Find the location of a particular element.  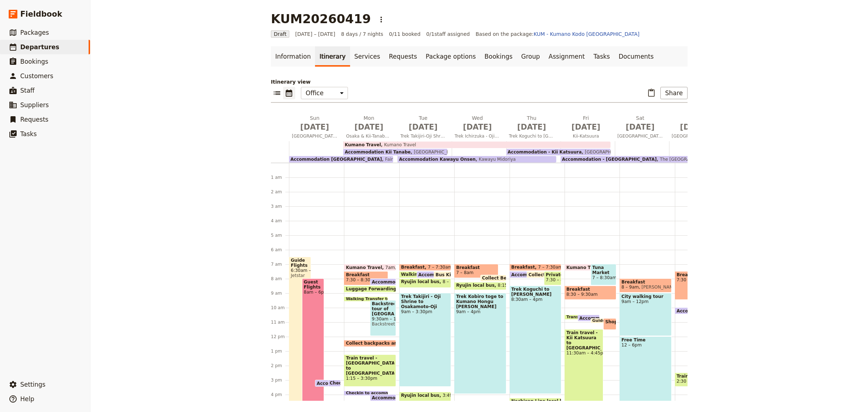

a: Assignment is located at coordinates (567, 57).